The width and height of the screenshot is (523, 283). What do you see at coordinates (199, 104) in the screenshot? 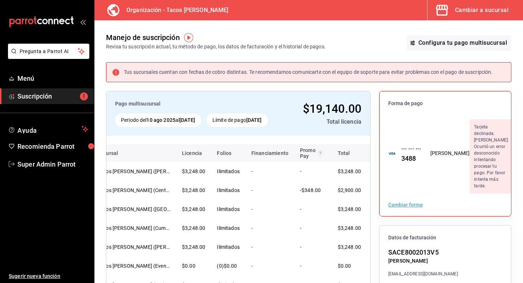
I see `div: Pago multisucursal` at bounding box center [199, 104].